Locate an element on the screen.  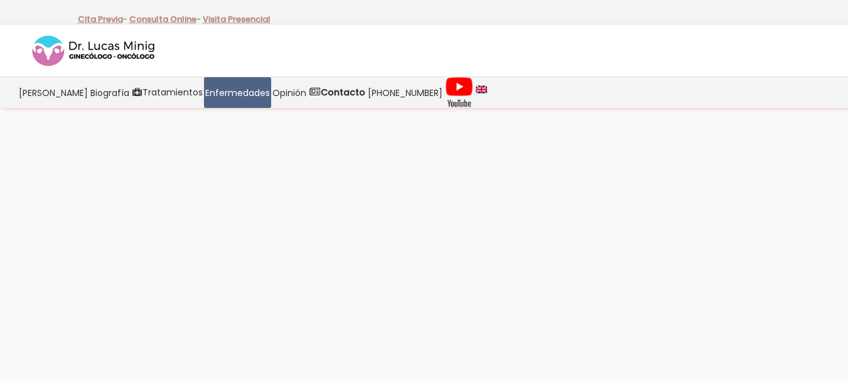
a: Opinión is located at coordinates (289, 92).